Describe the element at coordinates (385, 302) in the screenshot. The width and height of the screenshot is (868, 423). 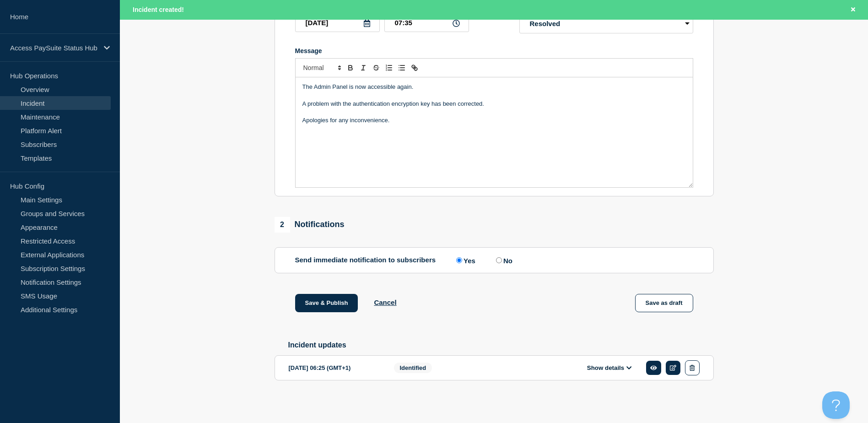
I see `button: Cancel` at that location.